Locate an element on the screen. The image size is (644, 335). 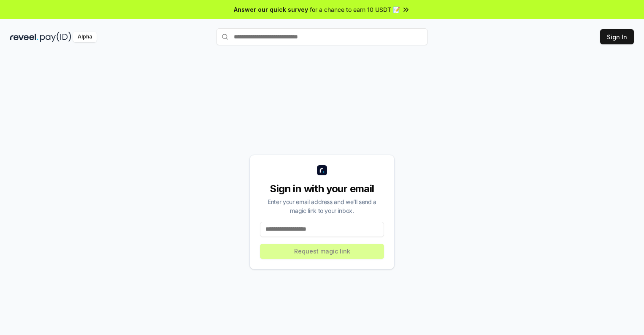
div: Enter your email address and we’ll send a magic link to your inbox. is located at coordinates (322, 206).